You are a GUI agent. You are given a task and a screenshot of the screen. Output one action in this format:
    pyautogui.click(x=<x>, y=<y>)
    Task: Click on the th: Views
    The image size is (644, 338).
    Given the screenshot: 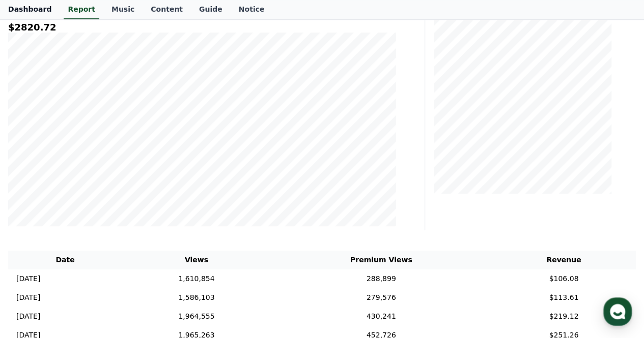 What is the action you would take?
    pyautogui.click(x=196, y=260)
    